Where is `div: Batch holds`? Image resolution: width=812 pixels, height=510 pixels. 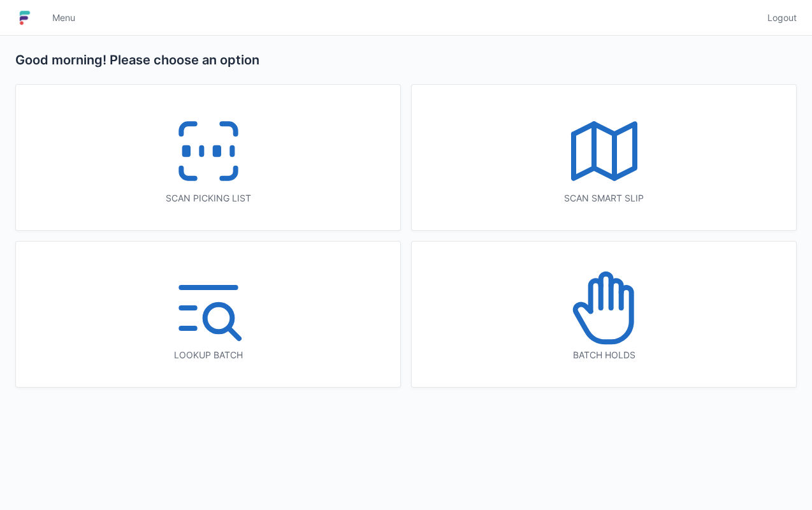 div: Batch holds is located at coordinates (604, 355).